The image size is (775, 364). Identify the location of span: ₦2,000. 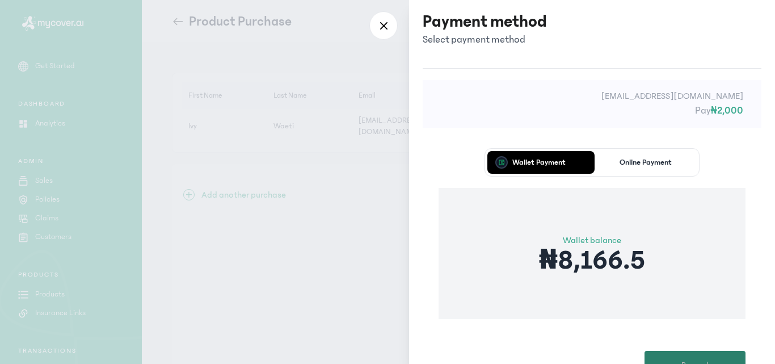
(727, 111).